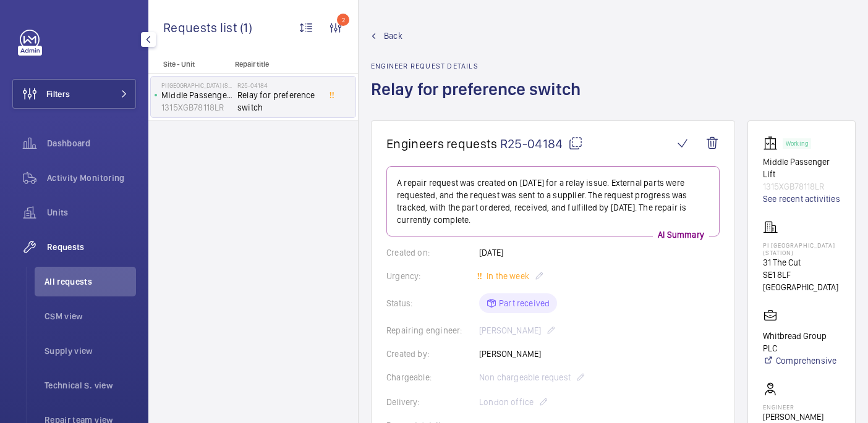 Image resolution: width=868 pixels, height=423 pixels. Describe the element at coordinates (479, 66) in the screenshot. I see `h2: Engineer request details` at that location.